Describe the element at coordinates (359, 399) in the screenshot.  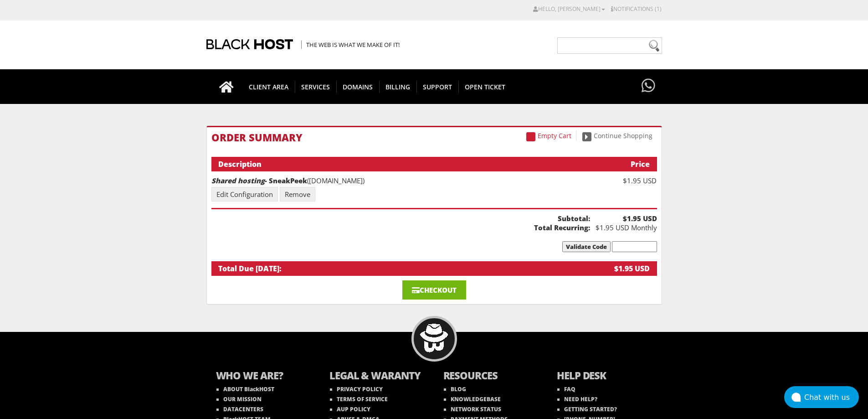
I see `a: TERMS OF SERVICE` at that location.